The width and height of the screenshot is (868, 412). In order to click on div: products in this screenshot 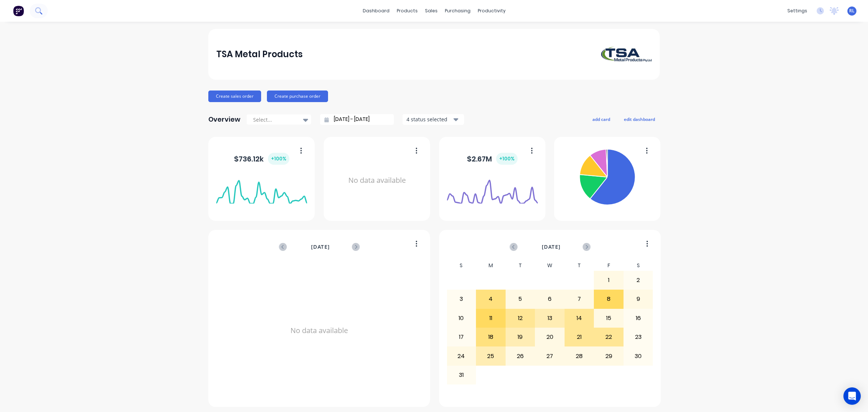, I will do `click(407, 11)`.